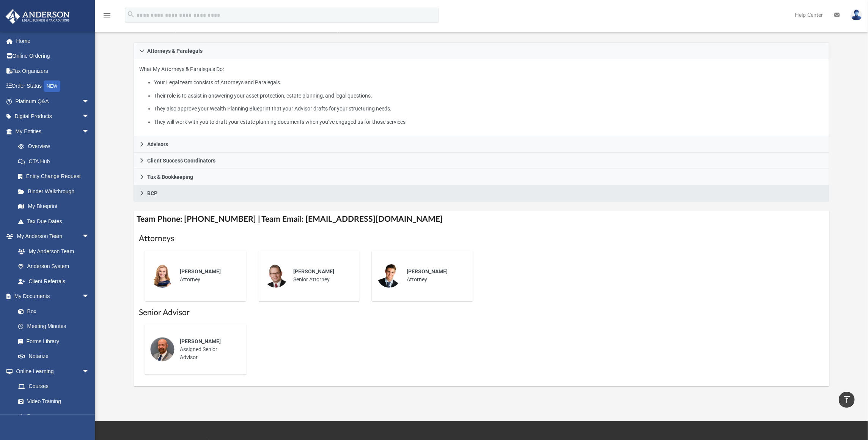  I want to click on a: Attorneys & Paralegals, so click(481, 51).